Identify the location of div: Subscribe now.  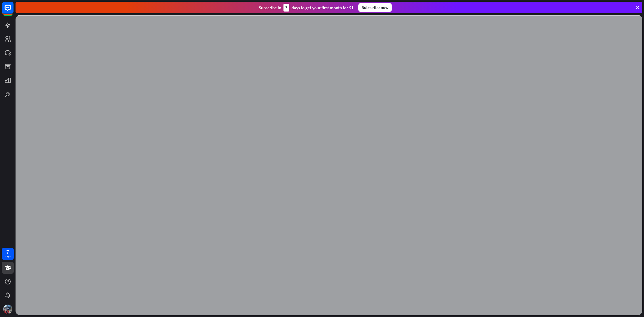
(375, 7).